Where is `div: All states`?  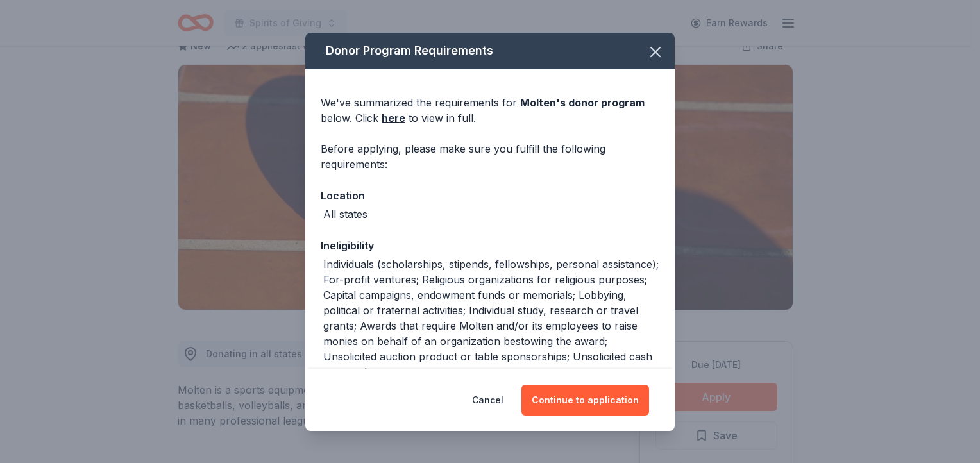
div: All states is located at coordinates (345, 214).